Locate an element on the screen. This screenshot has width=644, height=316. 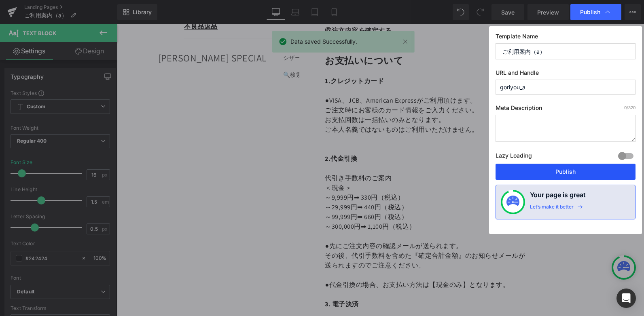
label: URL and Handle is located at coordinates (565, 75).